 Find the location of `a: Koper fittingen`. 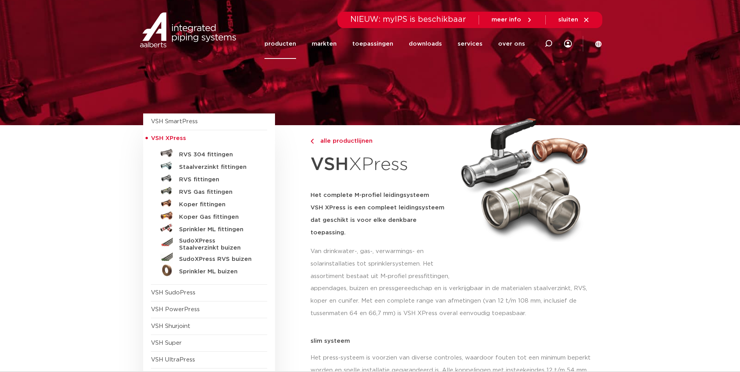

a: Koper fittingen is located at coordinates (209, 203).